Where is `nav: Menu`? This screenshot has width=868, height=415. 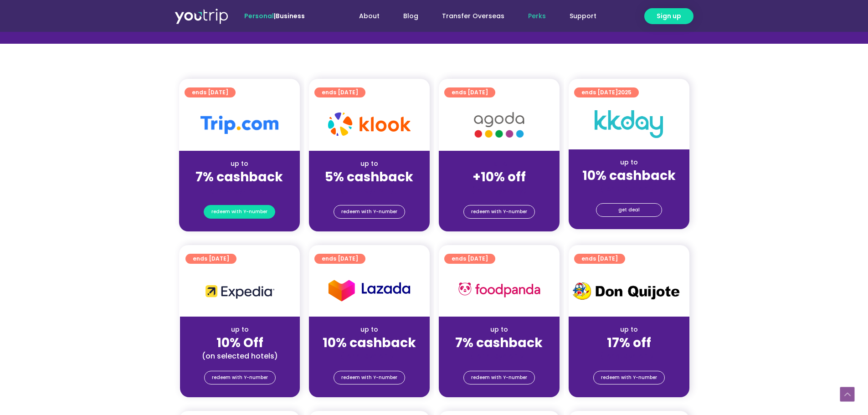 nav: Menu is located at coordinates (469, 16).